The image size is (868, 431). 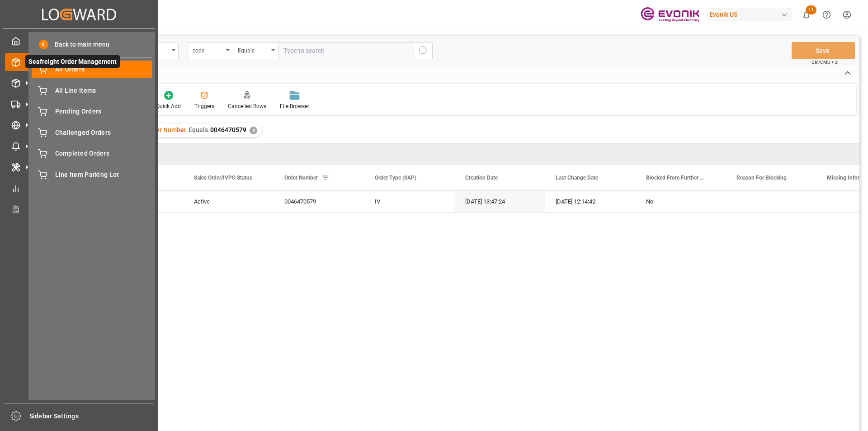 What do you see at coordinates (79, 209) in the screenshot?
I see `a: Transport Planner` at bounding box center [79, 209].